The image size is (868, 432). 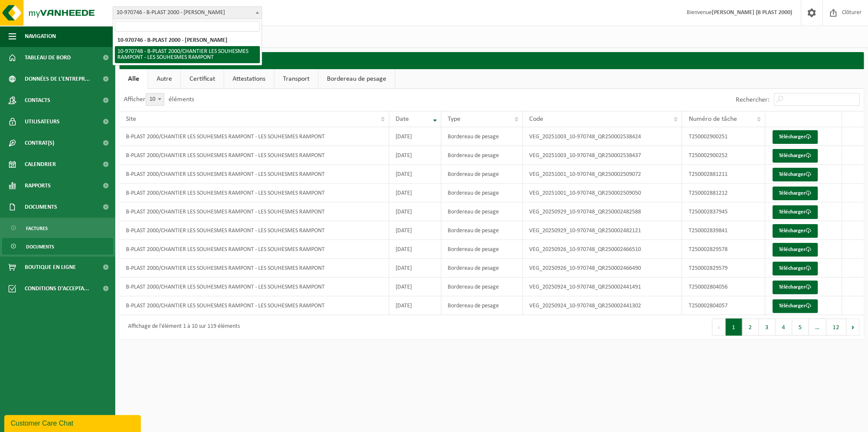 What do you see at coordinates (836, 327) in the screenshot?
I see `button: 12` at bounding box center [836, 327].